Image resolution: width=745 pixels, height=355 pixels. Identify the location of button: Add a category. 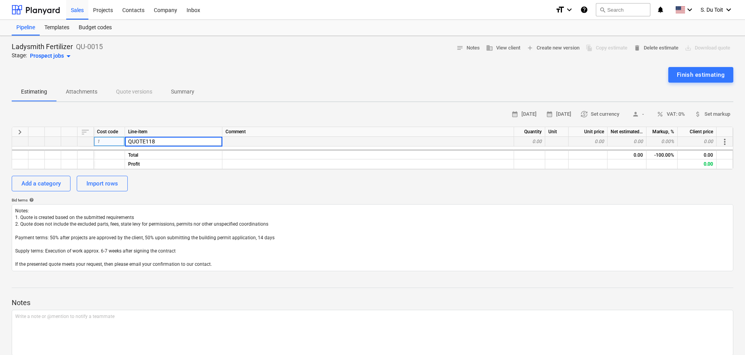
(41, 183).